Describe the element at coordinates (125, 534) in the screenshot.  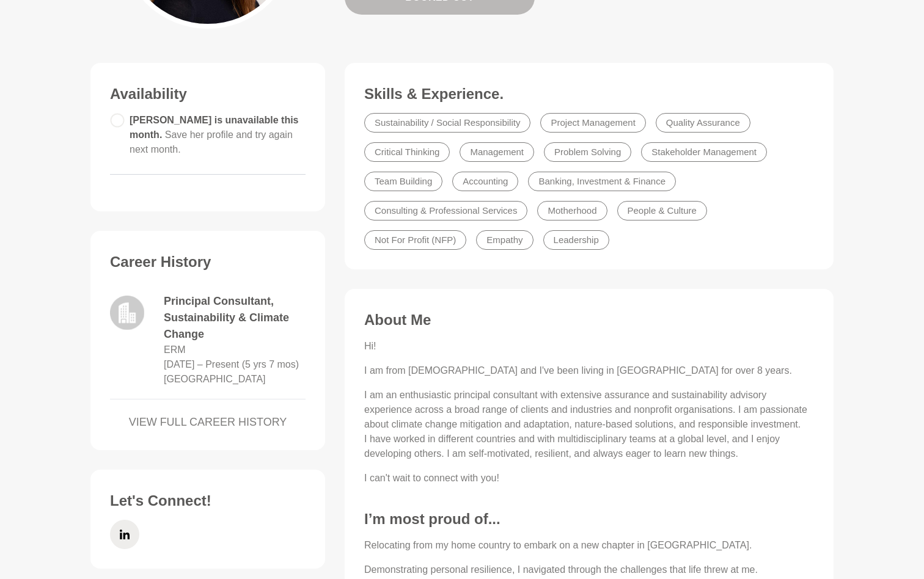
I see `a: LinkedIn` at that location.